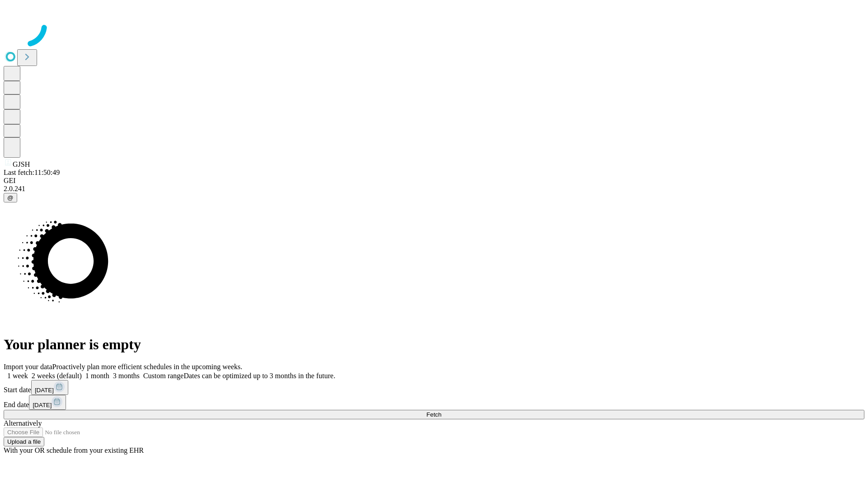 The width and height of the screenshot is (868, 488). What do you see at coordinates (24, 442) in the screenshot?
I see `button: Upload a file` at bounding box center [24, 442].